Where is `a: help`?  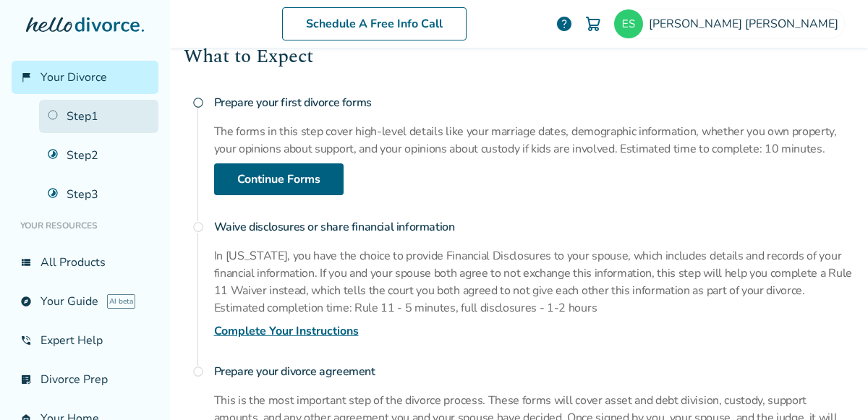
a: help is located at coordinates (564, 24).